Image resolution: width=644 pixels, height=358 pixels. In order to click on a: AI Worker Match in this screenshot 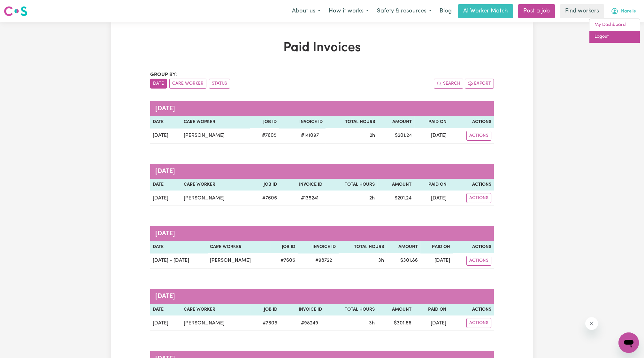, I will do `click(485, 11)`.